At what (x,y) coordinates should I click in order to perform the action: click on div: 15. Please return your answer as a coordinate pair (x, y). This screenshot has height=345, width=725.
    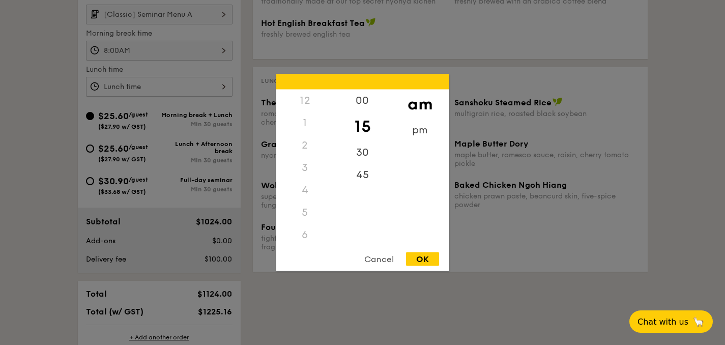
    Looking at the image, I should click on (362, 127).